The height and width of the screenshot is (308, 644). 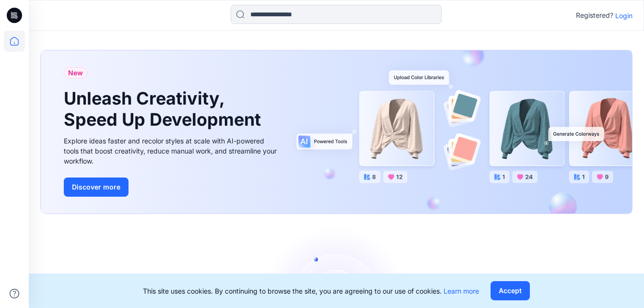 What do you see at coordinates (75, 73) in the screenshot?
I see `span: New` at bounding box center [75, 73].